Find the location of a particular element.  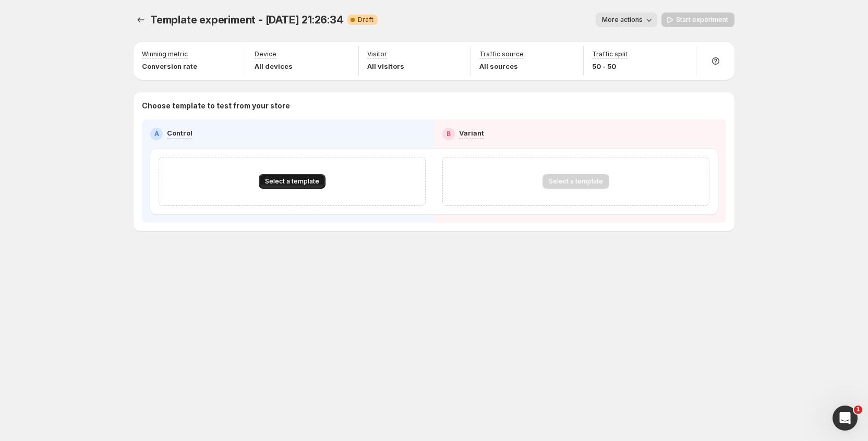

p: All devices is located at coordinates (274, 66).